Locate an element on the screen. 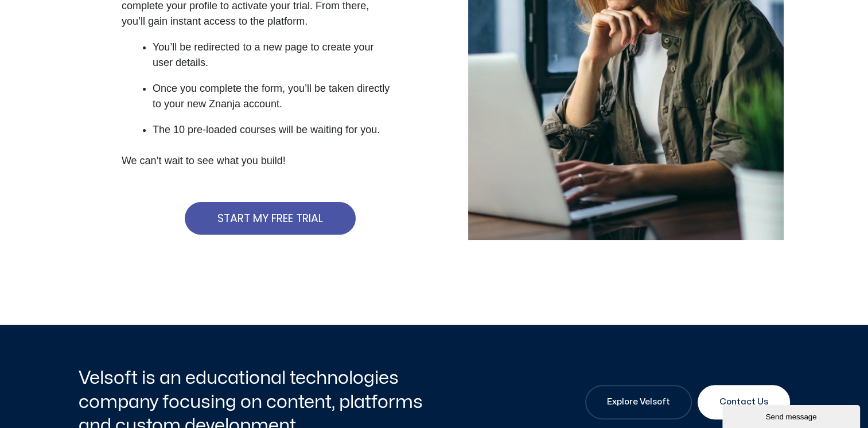 The image size is (868, 428). p: Once you complete the form, you’ll be taken directly to your new Znanja account. is located at coordinates (273, 96).